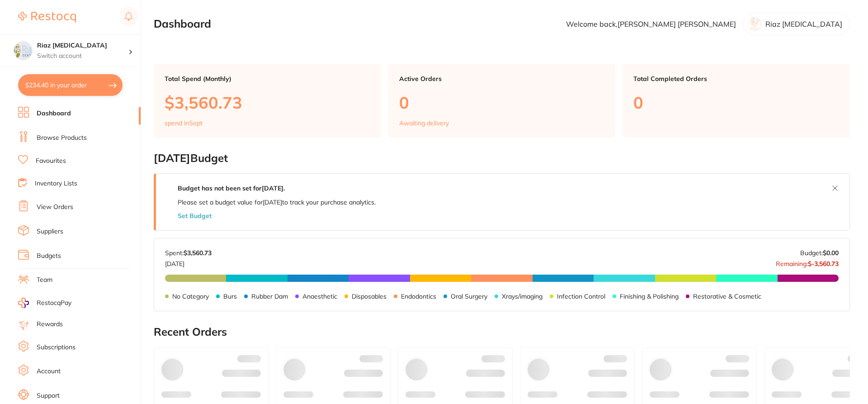 The width and height of the screenshot is (868, 404). What do you see at coordinates (424, 123) in the screenshot?
I see `p: Awaiting delivery` at bounding box center [424, 123].